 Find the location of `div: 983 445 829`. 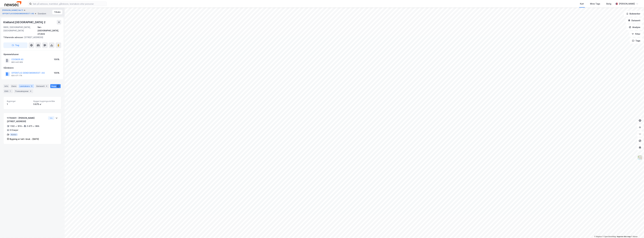

div: 983 445 829 is located at coordinates (17, 62).